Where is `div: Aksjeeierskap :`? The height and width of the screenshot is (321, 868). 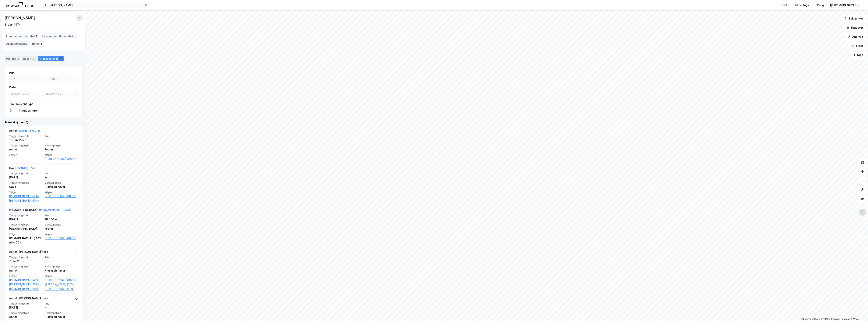
div: Aksjeeierskap : is located at coordinates (17, 44).